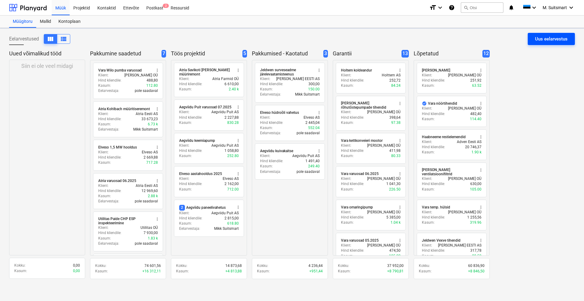  Describe the element at coordinates (286, 72) in the screenshot. I see `div: Jeldwen surveseadme järelevaatamisteenus` at that location.